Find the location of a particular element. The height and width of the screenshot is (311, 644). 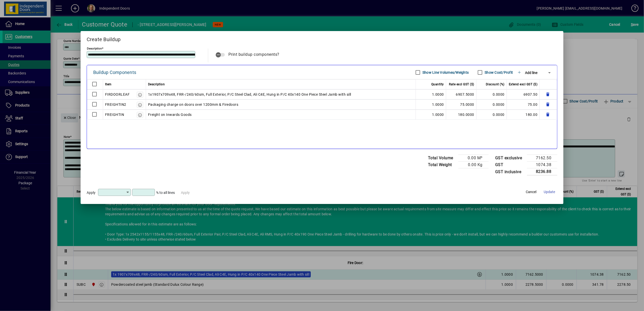

span: Update is located at coordinates (549, 192).